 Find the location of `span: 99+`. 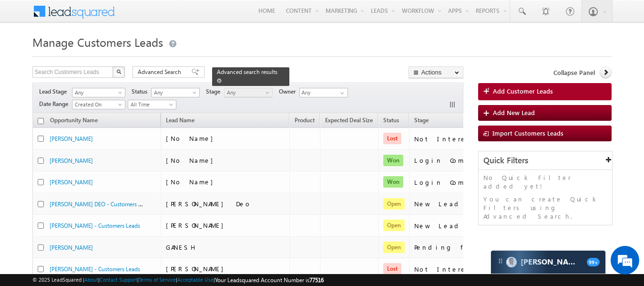

span: 99+ is located at coordinates (593, 262).